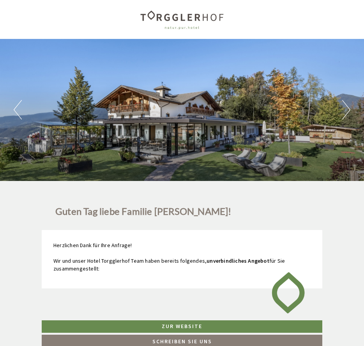 The image size is (364, 346). Describe the element at coordinates (238, 261) in the screenshot. I see `strong: unverbindliches Angebot` at that location.